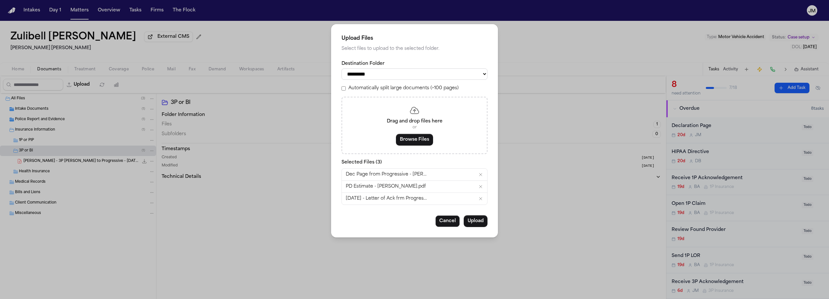 The width and height of the screenshot is (829, 299). I want to click on p: Select files to upload to the selected folder., so click(415, 49).